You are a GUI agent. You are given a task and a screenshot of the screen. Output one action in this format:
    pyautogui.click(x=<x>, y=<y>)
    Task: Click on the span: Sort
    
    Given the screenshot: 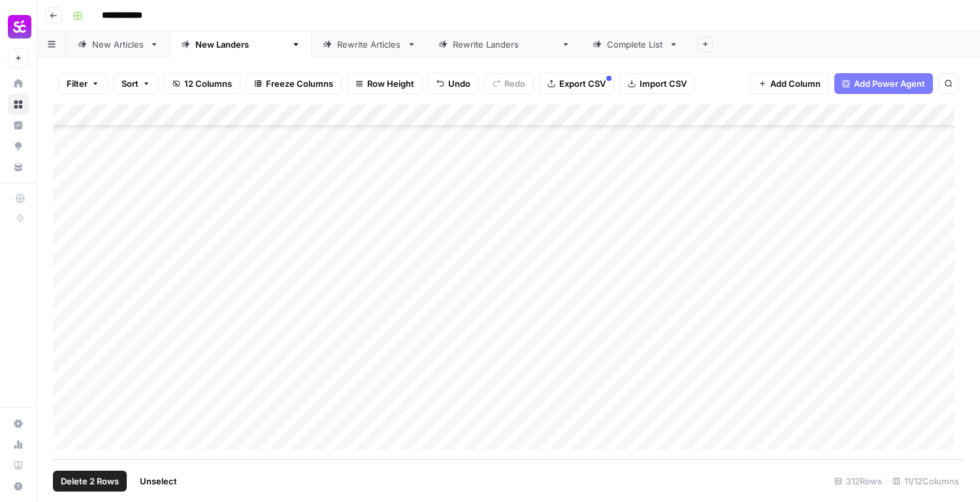 What is the action you would take?
    pyautogui.click(x=130, y=84)
    